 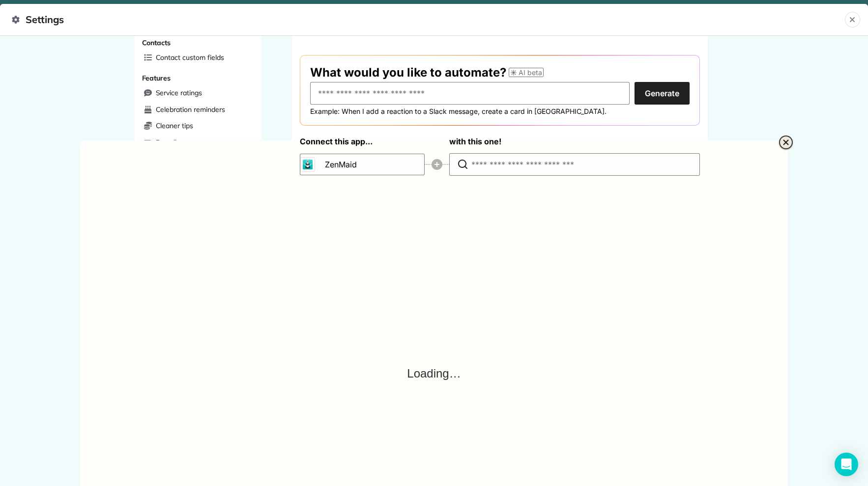 I want to click on span: Payroll, so click(x=166, y=142).